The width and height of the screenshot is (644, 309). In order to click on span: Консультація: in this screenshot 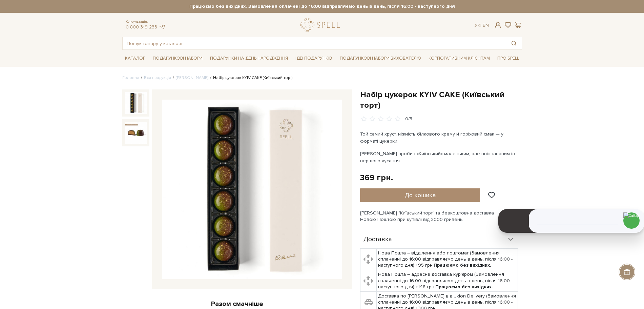, I will do `click(146, 22)`.